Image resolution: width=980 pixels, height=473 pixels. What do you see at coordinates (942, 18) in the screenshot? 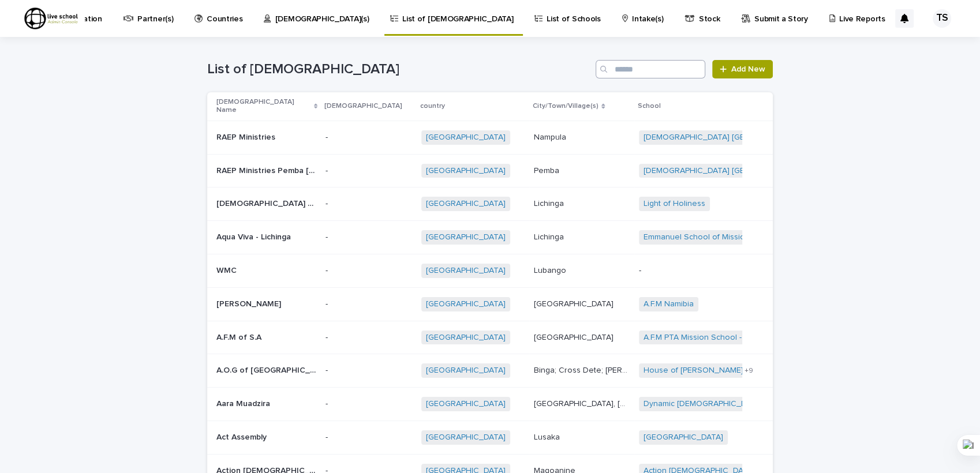
I see `div: TS` at bounding box center [942, 18].